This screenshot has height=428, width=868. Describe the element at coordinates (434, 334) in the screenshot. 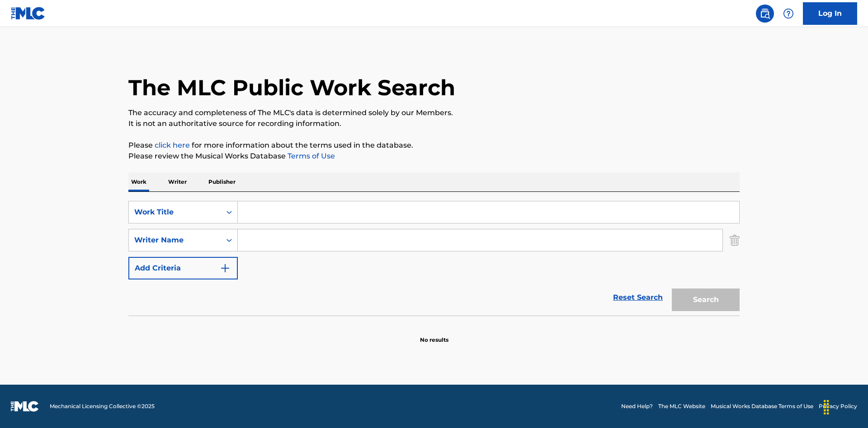

I see `p: No results` at that location.